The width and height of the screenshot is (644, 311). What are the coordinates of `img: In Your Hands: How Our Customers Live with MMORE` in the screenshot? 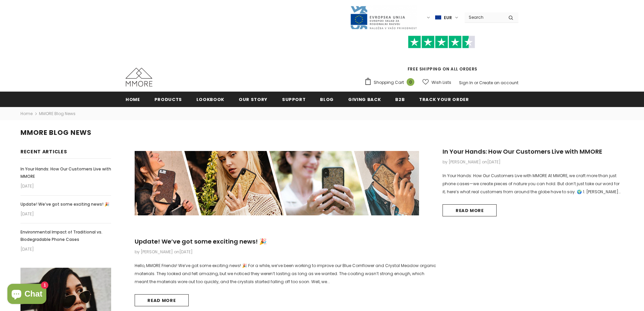 It's located at (277, 183).